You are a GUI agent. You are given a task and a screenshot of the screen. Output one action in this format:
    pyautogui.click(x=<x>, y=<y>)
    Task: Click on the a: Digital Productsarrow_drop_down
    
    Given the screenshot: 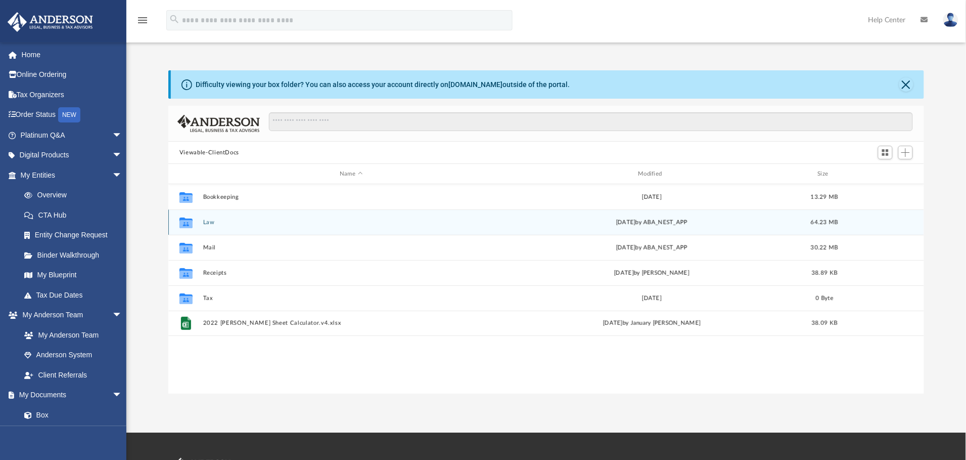 What is the action you would take?
    pyautogui.click(x=72, y=155)
    